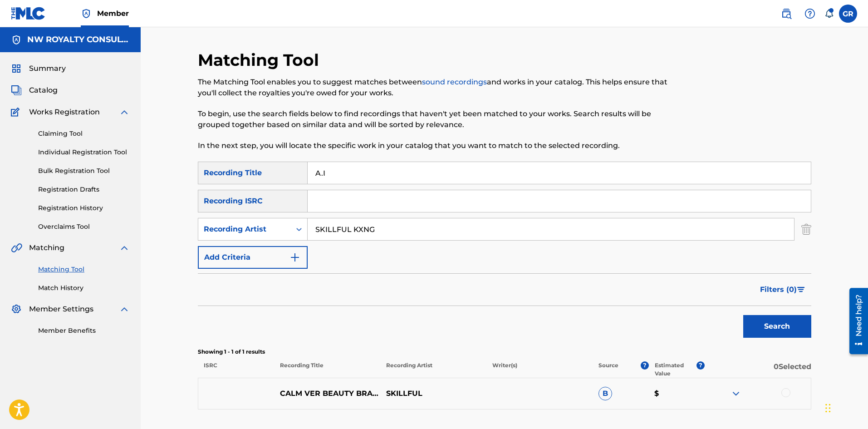 The height and width of the screenshot is (429, 868). I want to click on div: Open Resource Center, so click(16, 36).